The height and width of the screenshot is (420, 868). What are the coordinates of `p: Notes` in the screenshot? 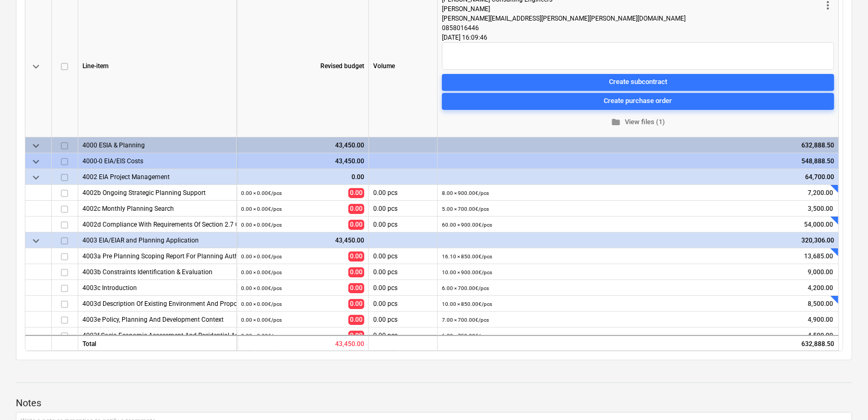 It's located at (434, 403).